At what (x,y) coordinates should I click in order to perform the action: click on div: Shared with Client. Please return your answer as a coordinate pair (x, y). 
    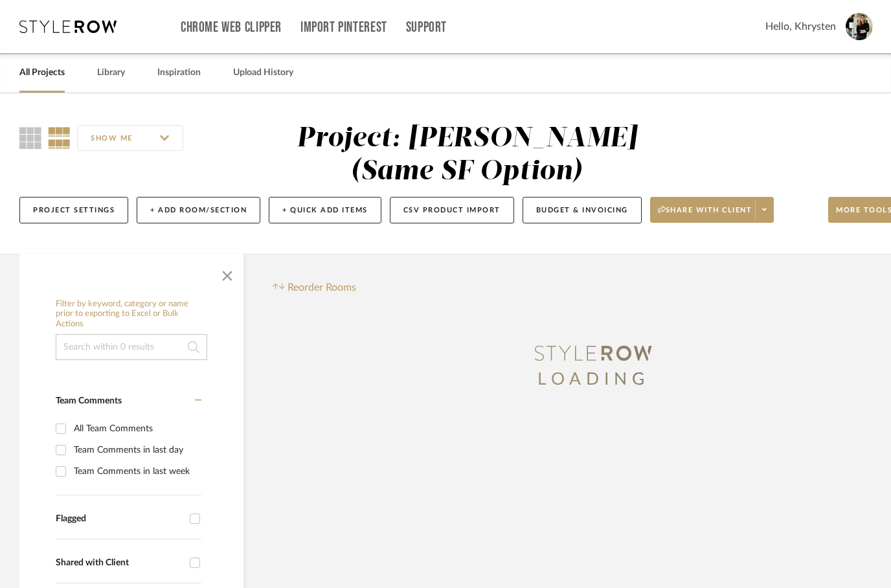
    Looking at the image, I should click on (119, 563).